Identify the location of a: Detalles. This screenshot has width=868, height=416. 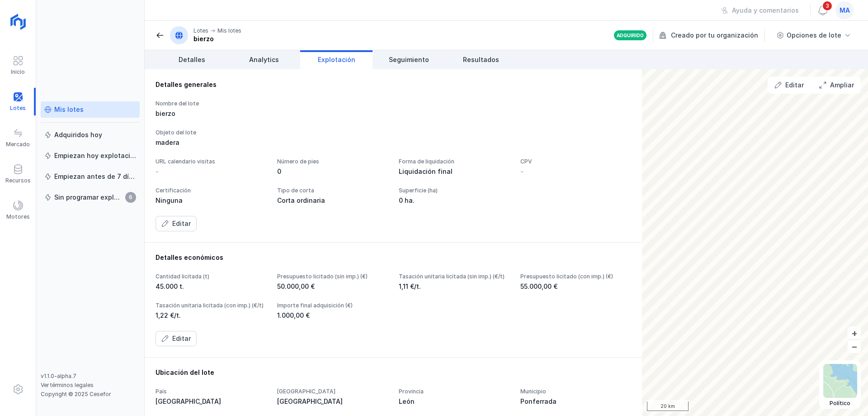
(192, 60).